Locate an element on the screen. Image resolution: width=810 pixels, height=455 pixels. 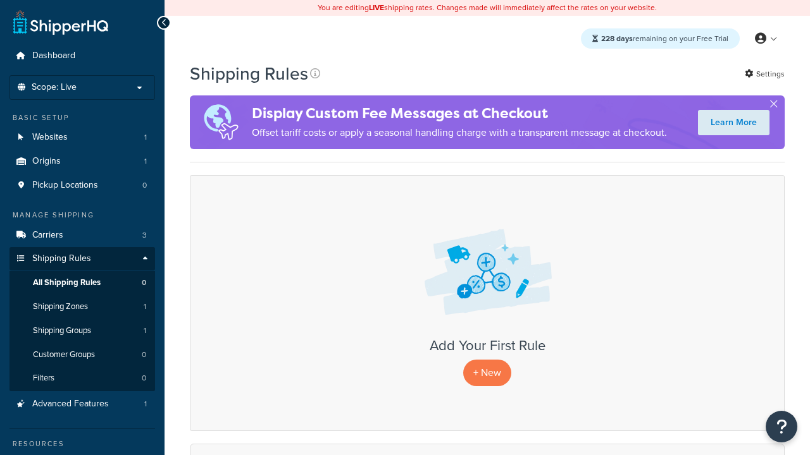
li: Shipping Zones is located at coordinates (82, 307).